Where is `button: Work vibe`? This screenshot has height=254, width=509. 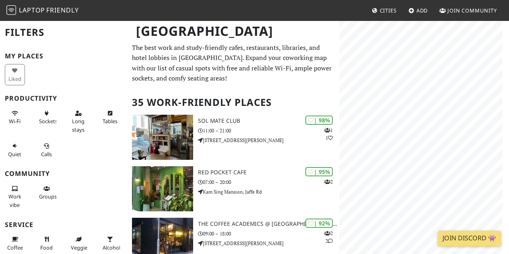 button: Work vibe is located at coordinates (15, 196).